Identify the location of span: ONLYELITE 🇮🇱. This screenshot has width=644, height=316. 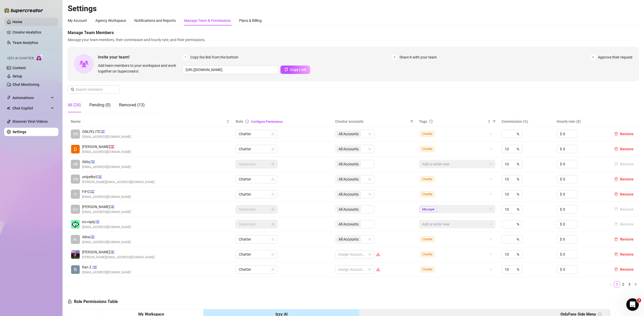
(107, 131).